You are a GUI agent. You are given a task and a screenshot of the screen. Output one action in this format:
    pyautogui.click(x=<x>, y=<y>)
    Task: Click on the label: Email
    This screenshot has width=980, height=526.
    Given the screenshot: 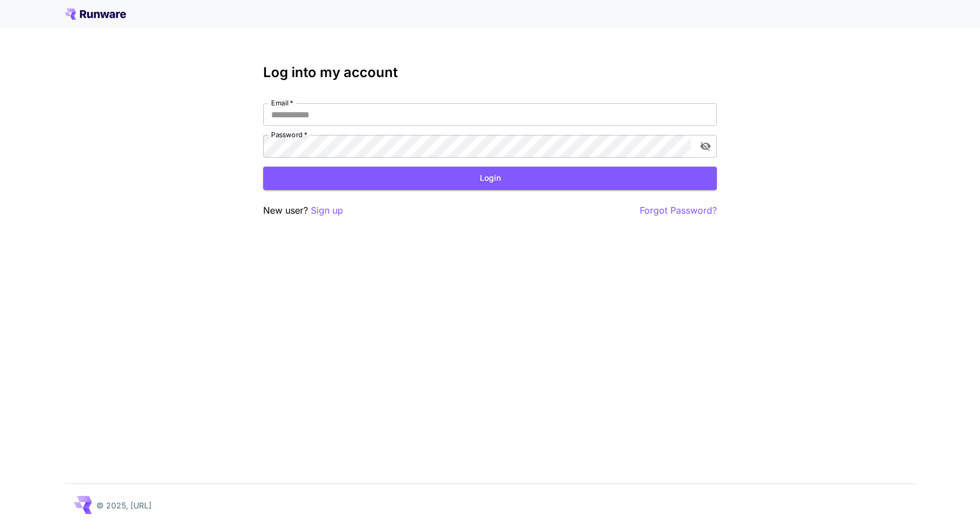 What is the action you would take?
    pyautogui.click(x=282, y=103)
    